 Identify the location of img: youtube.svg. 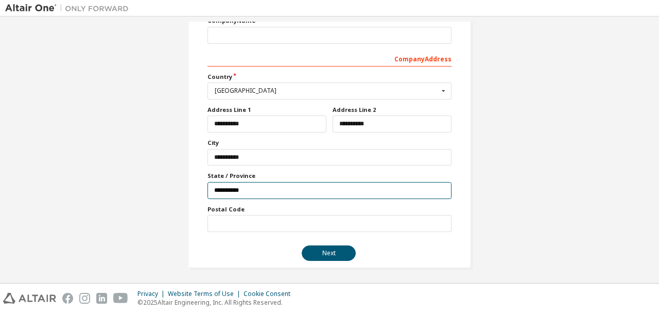
(121, 298).